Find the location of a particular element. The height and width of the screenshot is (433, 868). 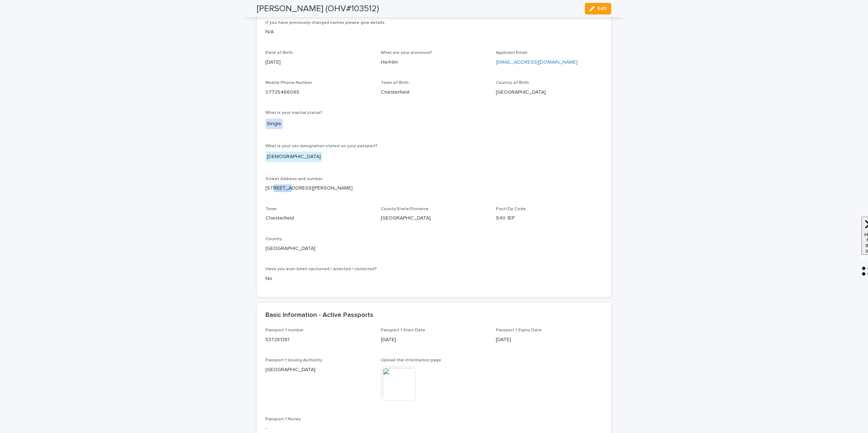

span: Mobile Phone Number is located at coordinates (289, 83).